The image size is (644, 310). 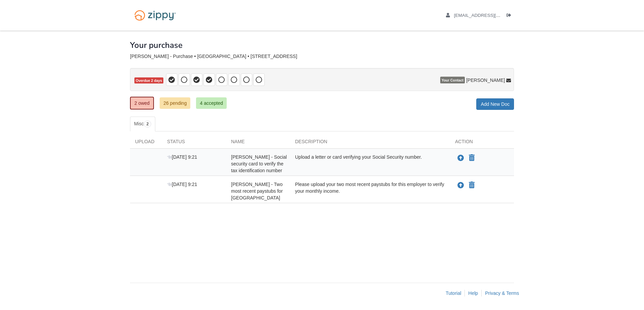 What do you see at coordinates (175, 103) in the screenshot?
I see `a: 26 pending` at bounding box center [175, 103].